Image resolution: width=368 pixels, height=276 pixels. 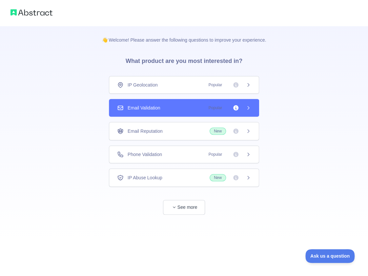 I want to click on span: Email Validation, so click(x=143, y=108).